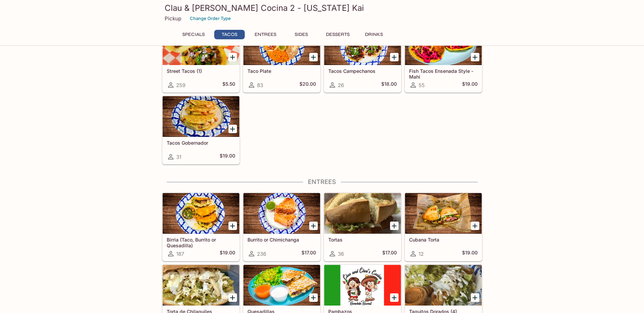 The height and width of the screenshot is (313, 644). I want to click on button: Add Quesadillas, so click(313, 297).